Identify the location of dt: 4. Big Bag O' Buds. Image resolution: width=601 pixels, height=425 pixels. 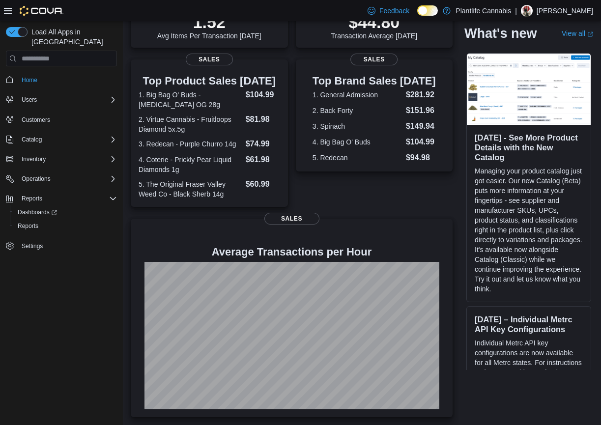
(358, 142).